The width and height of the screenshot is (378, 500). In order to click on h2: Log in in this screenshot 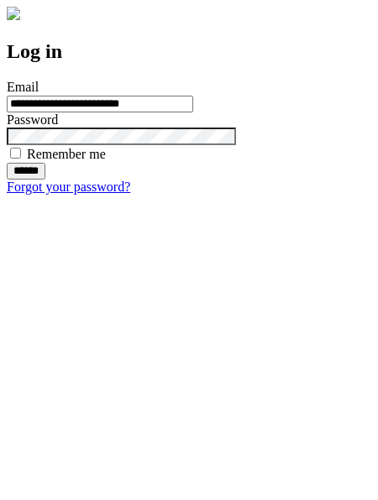, I will do `click(189, 51)`.